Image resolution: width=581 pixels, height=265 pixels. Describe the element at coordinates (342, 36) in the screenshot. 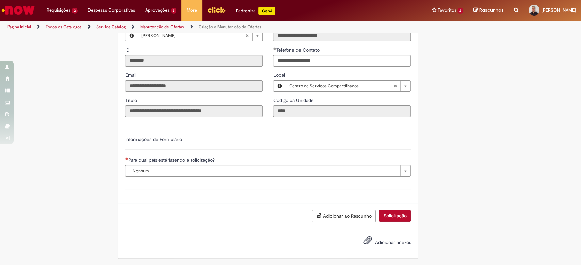

I see `input: Departamento` at that location.